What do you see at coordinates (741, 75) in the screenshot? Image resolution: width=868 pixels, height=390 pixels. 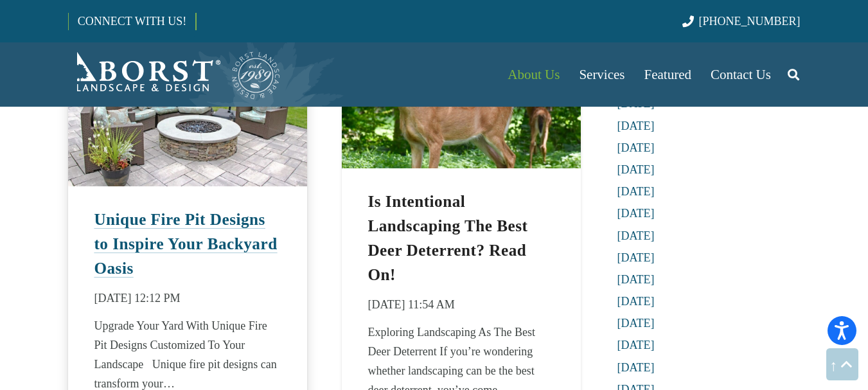 I see `a: Contact Us` at bounding box center [741, 75].